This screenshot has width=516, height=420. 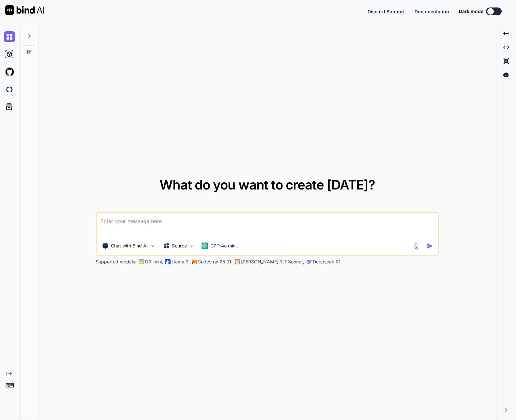 What do you see at coordinates (154, 262) in the screenshot?
I see `p: O3-mini,` at bounding box center [154, 262].